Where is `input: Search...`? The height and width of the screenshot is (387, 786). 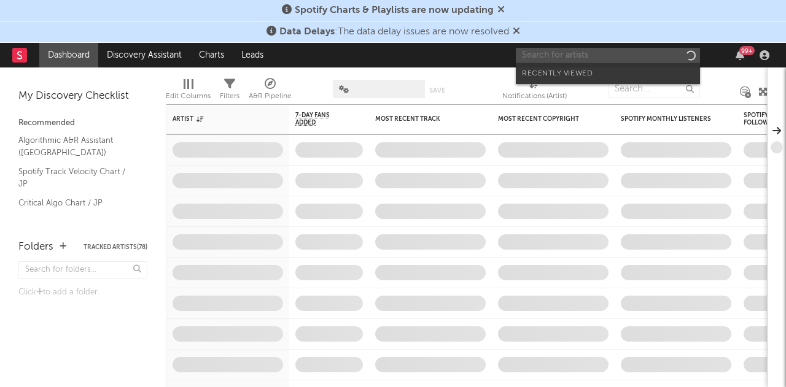
input: Search... is located at coordinates (654, 89).